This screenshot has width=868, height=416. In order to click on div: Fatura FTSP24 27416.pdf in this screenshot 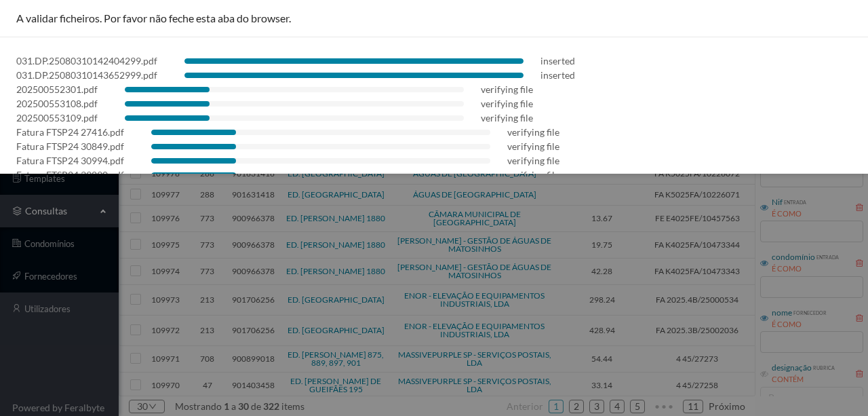, I will do `click(69, 132)`.